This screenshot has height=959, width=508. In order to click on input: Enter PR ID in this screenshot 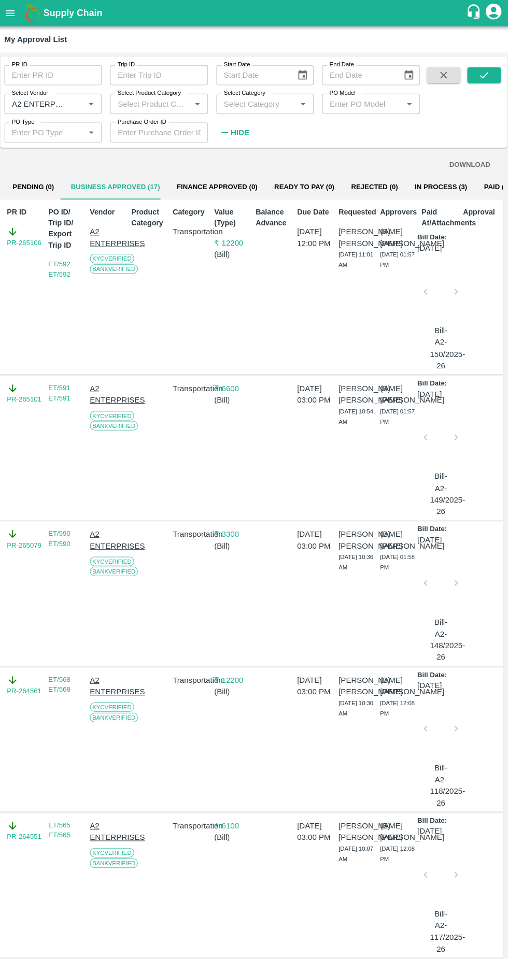, I will do `click(56, 74)`.